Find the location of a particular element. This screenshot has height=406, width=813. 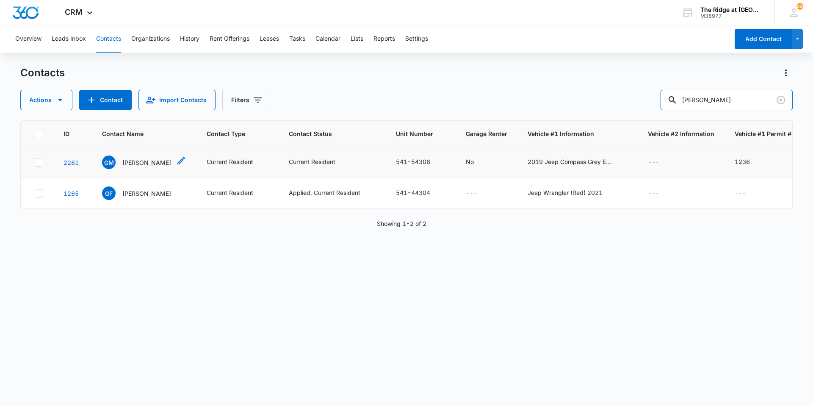

button: Contacts is located at coordinates (108, 39).